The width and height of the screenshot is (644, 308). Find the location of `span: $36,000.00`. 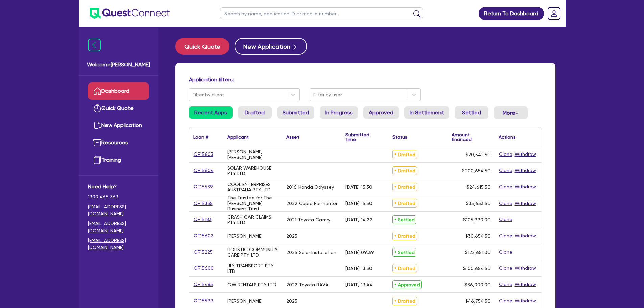

span: $36,000.00 is located at coordinates (477, 285).